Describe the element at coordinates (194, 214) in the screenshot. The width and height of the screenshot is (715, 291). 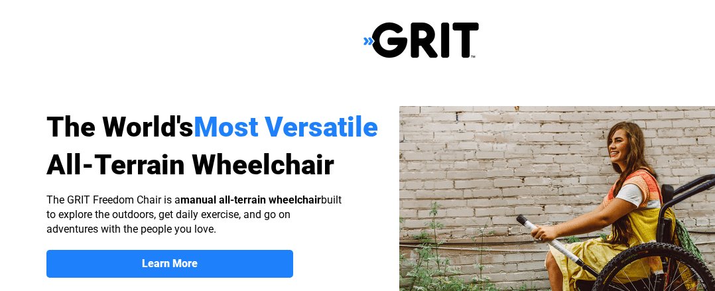
I see `span: The GRIT Freedom Chair is a built to explore the outdoors, get daily exercise, and go on adventur...` at that location.